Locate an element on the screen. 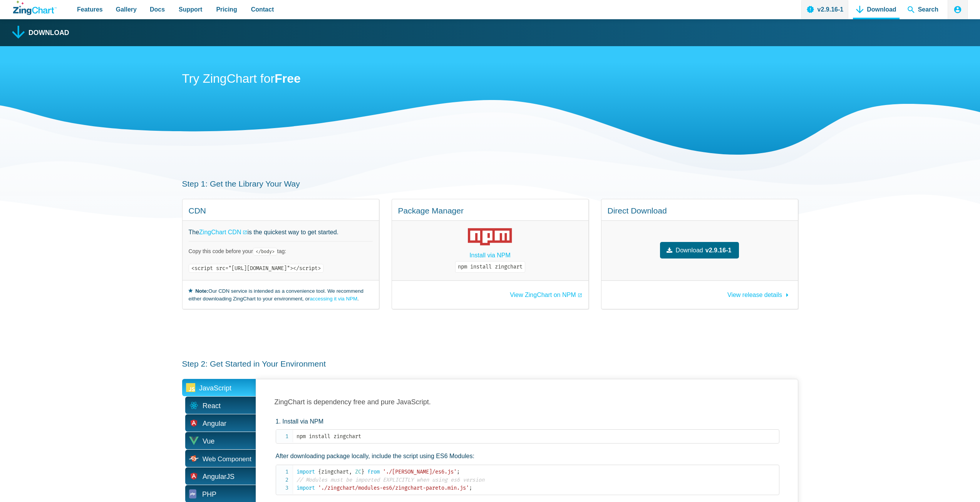 This screenshot has width=980, height=502. h3: ZingChart is dependency free and pure JavaScript. is located at coordinates (526, 402).